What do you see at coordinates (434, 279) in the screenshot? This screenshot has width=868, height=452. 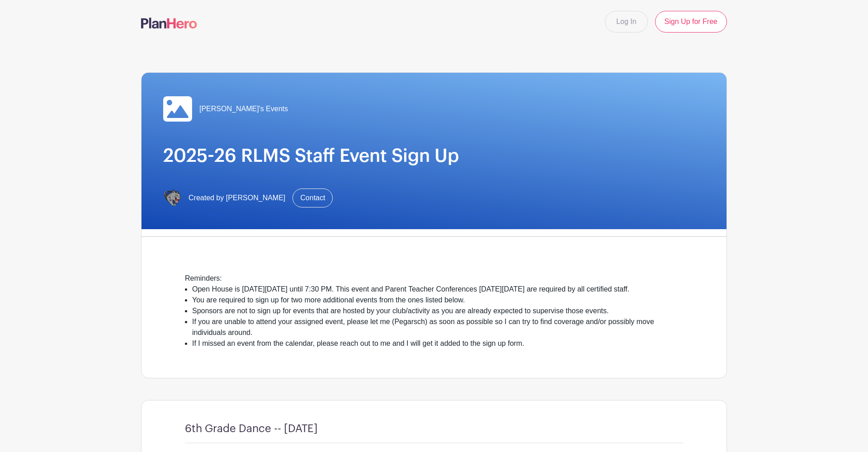 I see `div: Reminders:` at bounding box center [434, 279].